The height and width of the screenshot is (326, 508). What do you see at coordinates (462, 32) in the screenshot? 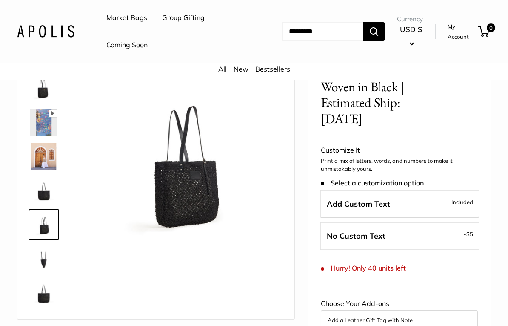
I see `a: My Account` at bounding box center [462, 32].